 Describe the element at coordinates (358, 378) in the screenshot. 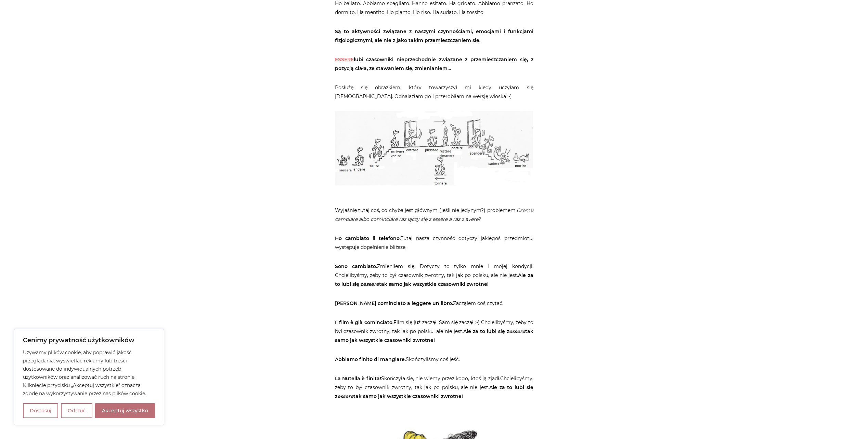

I see `strong: La Nutella è finita!` at that location.